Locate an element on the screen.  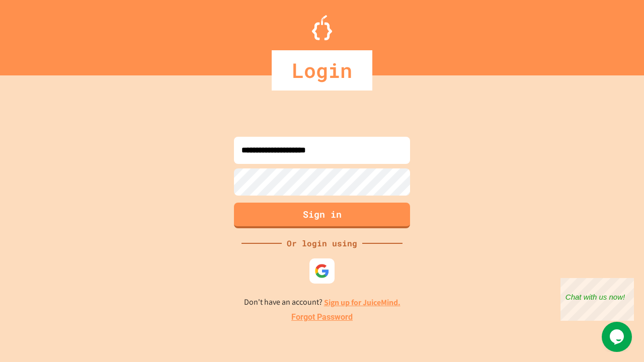
a: Sign up for JuiceMind. is located at coordinates (362, 303).